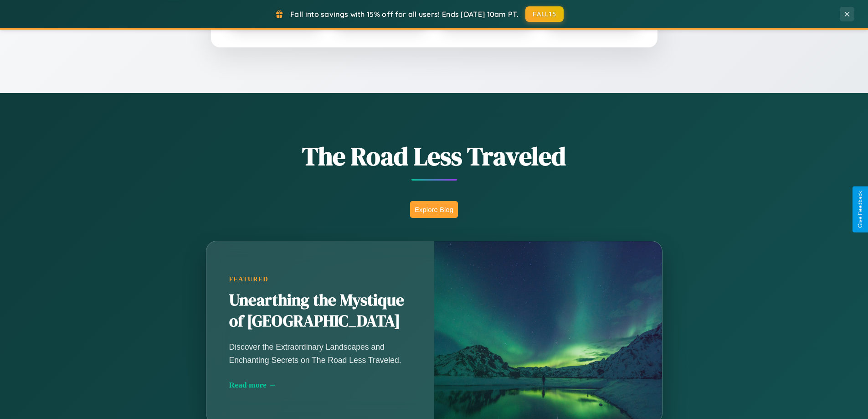 The height and width of the screenshot is (419, 868). What do you see at coordinates (544, 14) in the screenshot?
I see `button: FALL15` at bounding box center [544, 14].